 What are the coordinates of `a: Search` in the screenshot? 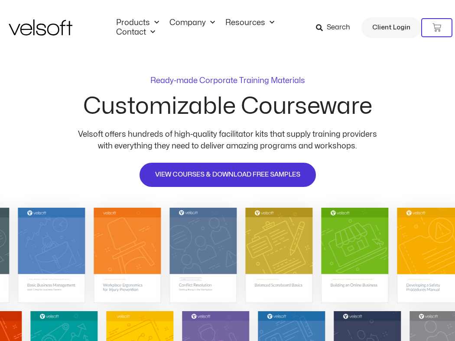 It's located at (336, 28).